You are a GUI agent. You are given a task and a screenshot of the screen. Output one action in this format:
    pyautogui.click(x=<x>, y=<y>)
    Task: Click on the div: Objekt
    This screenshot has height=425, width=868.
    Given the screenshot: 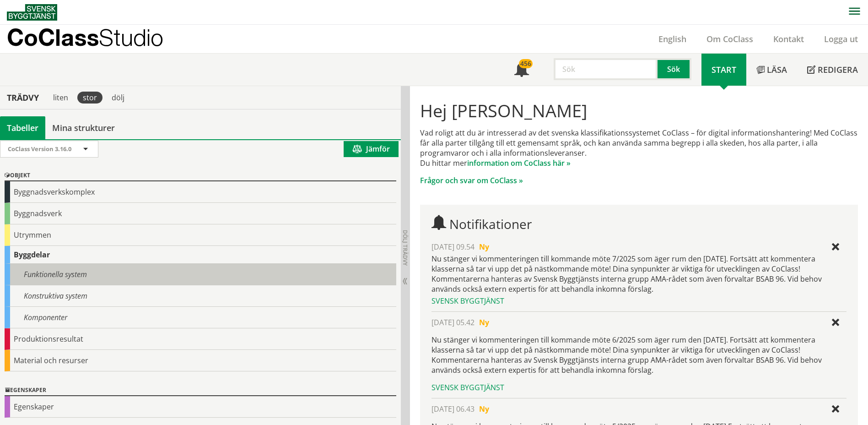 What is the action you would take?
    pyautogui.click(x=201, y=176)
    